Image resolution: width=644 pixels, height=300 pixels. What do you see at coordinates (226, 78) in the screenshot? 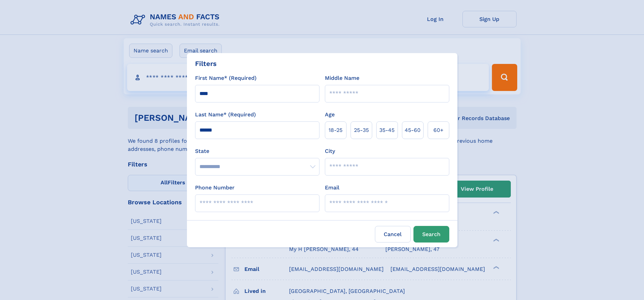
I see `label: First Name* (Required)` at bounding box center [226, 78].